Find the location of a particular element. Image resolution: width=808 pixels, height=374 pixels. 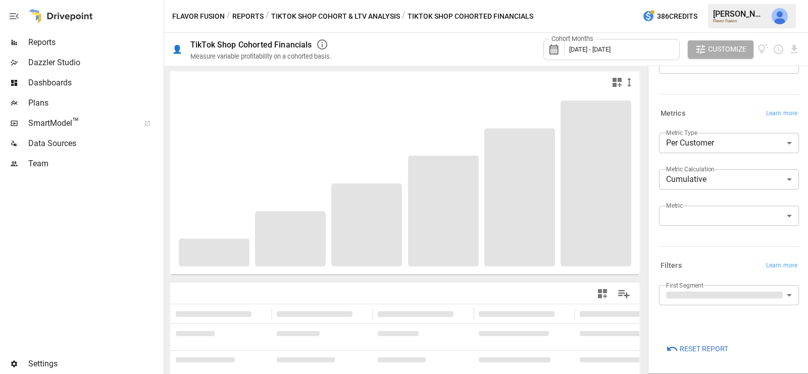

button: TikTok Shop Cohort & LTV Analysis is located at coordinates (335, 16).